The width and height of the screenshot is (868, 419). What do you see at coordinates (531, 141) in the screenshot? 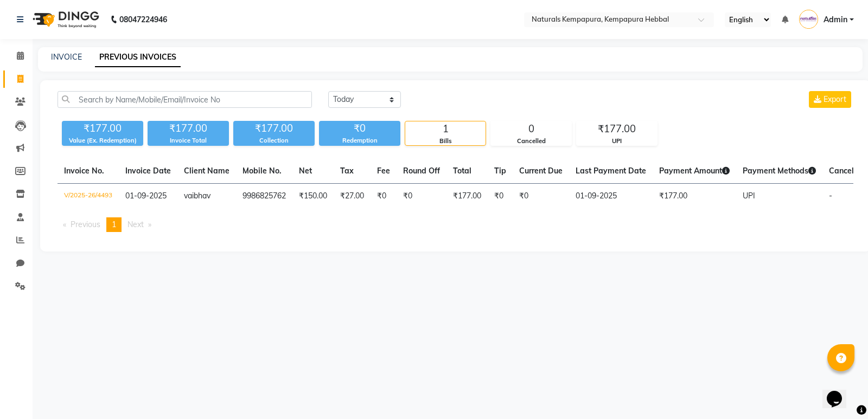
I see `div: Cancelled` at bounding box center [531, 141].